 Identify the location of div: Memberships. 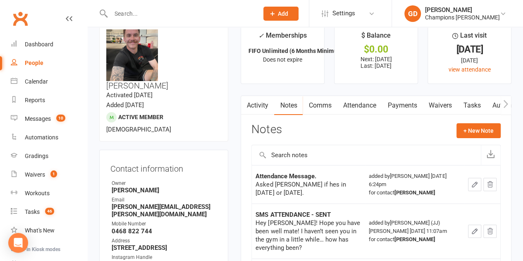
(282, 38).